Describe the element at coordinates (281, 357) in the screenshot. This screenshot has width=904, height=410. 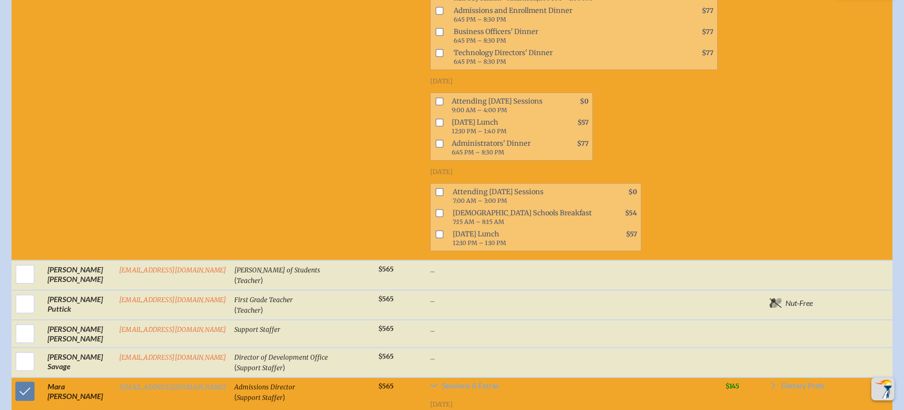
I see `span: Director of Development Office` at that location.